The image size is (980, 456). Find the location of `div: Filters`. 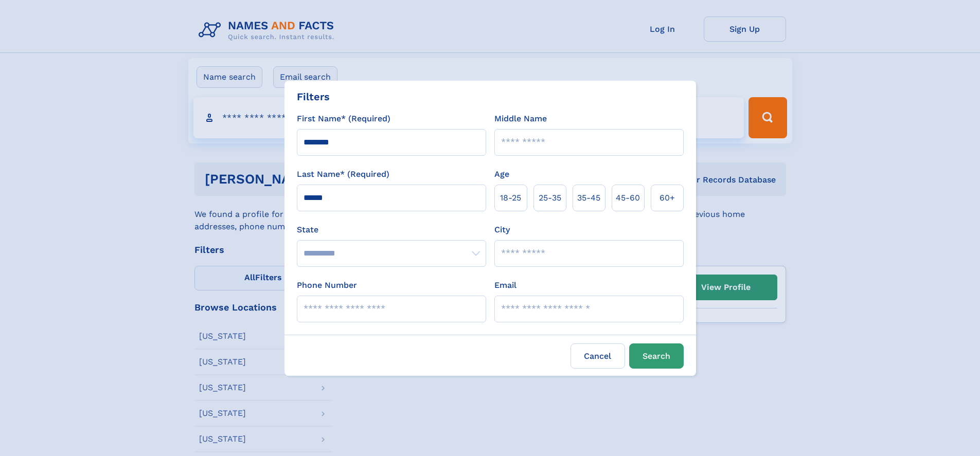

div: Filters is located at coordinates (313, 96).